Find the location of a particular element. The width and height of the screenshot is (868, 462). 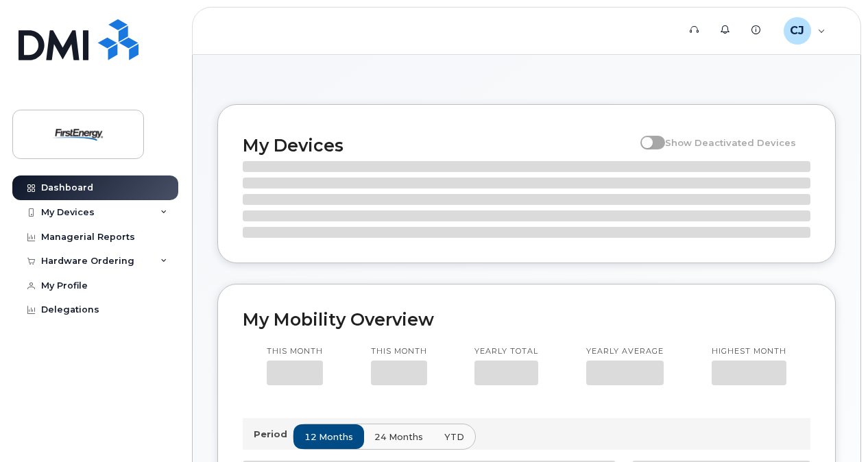

p: Yearly average is located at coordinates (625, 351).